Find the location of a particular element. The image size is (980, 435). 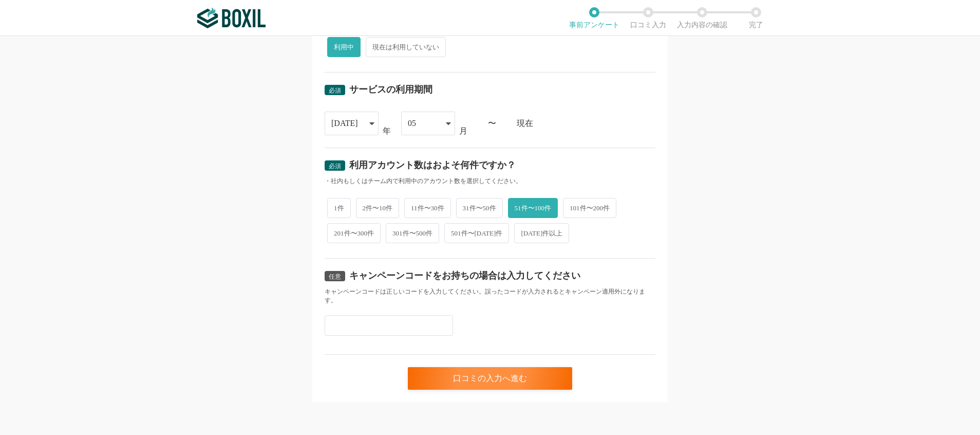

span: 101件〜200件 is located at coordinates (589, 208).